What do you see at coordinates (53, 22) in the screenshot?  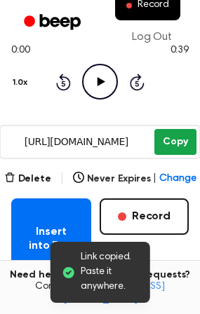 I see `a: Beep` at bounding box center [53, 22].